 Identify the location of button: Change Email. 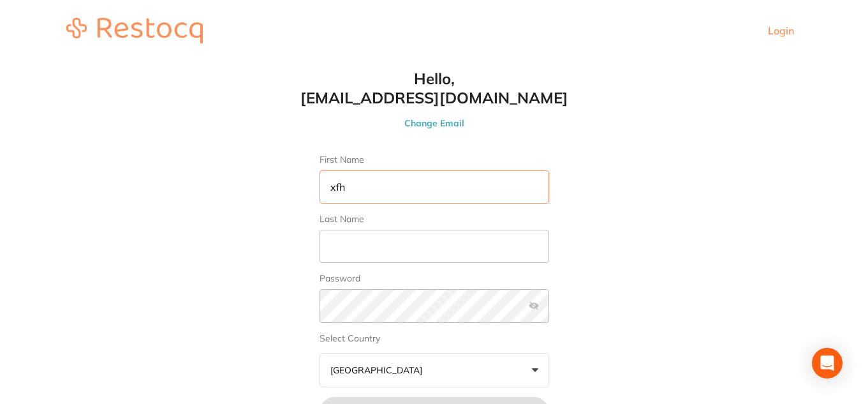
(435, 123).